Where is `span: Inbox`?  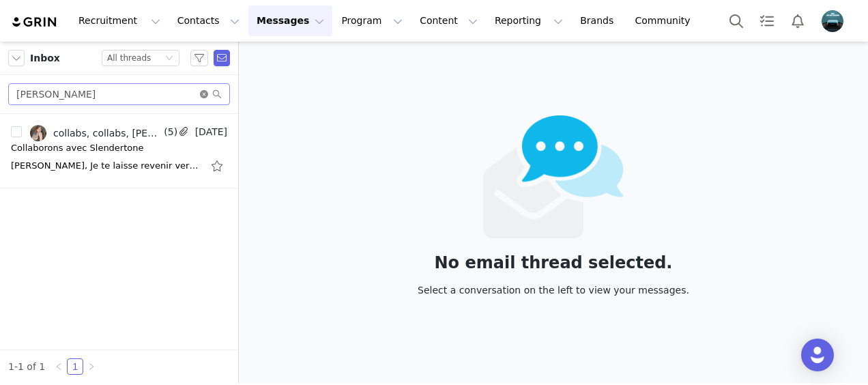
span: Inbox is located at coordinates (45, 58).